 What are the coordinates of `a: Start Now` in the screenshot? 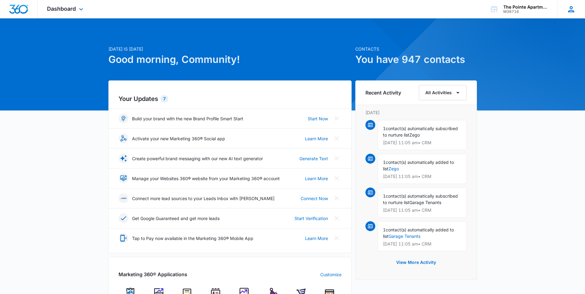 It's located at (318, 119).